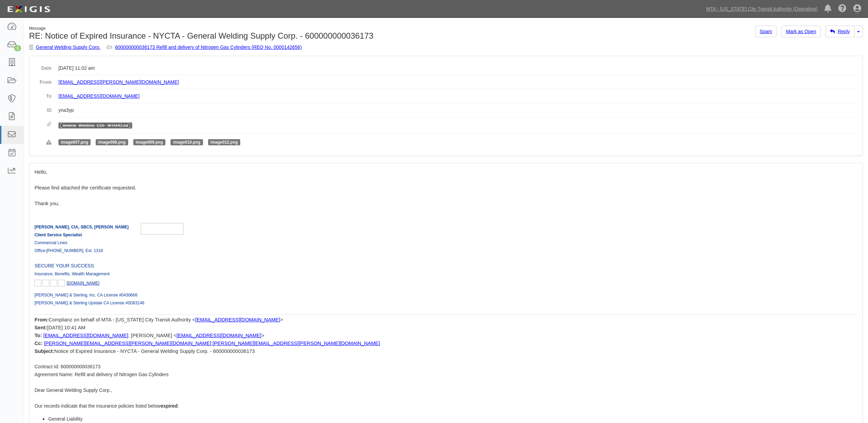 Image resolution: width=868 pixels, height=423 pixels. Describe the element at coordinates (58, 235) in the screenshot. I see `span: Client Service Specialist` at that location.